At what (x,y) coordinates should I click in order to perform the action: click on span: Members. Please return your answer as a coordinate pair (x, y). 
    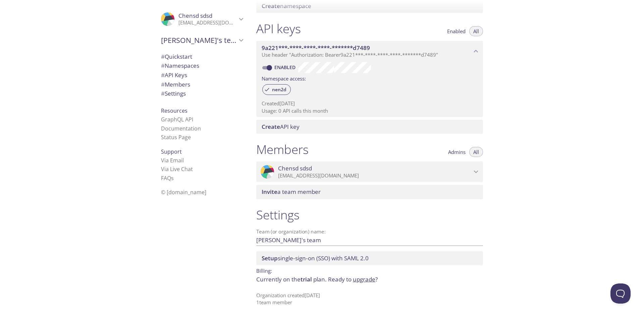
    Looking at the image, I should click on (175, 84).